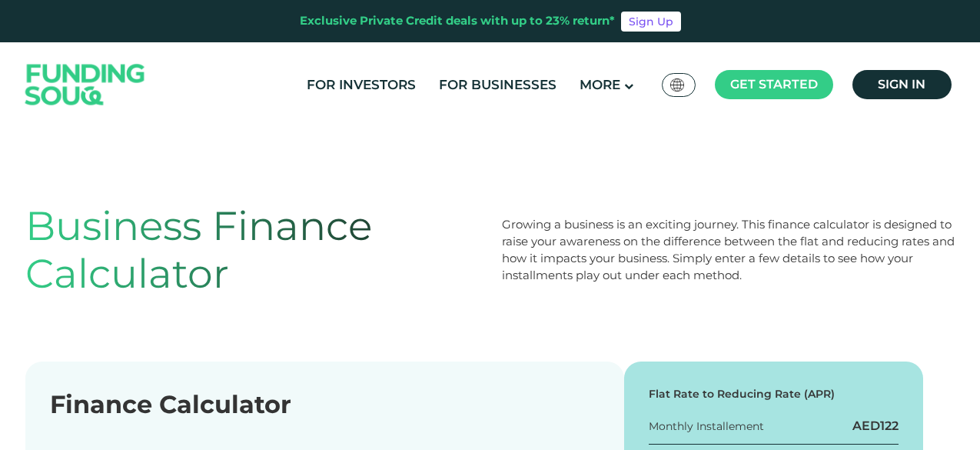 The width and height of the screenshot is (980, 450). I want to click on div: Finance Calculator, so click(324, 404).